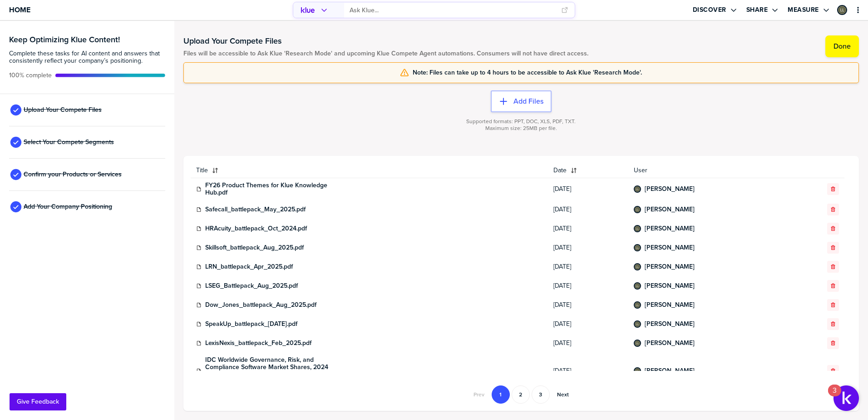  What do you see at coordinates (261, 305) in the screenshot?
I see `a: Dow_Jones_battlepack_Aug_2025.pdf` at bounding box center [261, 305].